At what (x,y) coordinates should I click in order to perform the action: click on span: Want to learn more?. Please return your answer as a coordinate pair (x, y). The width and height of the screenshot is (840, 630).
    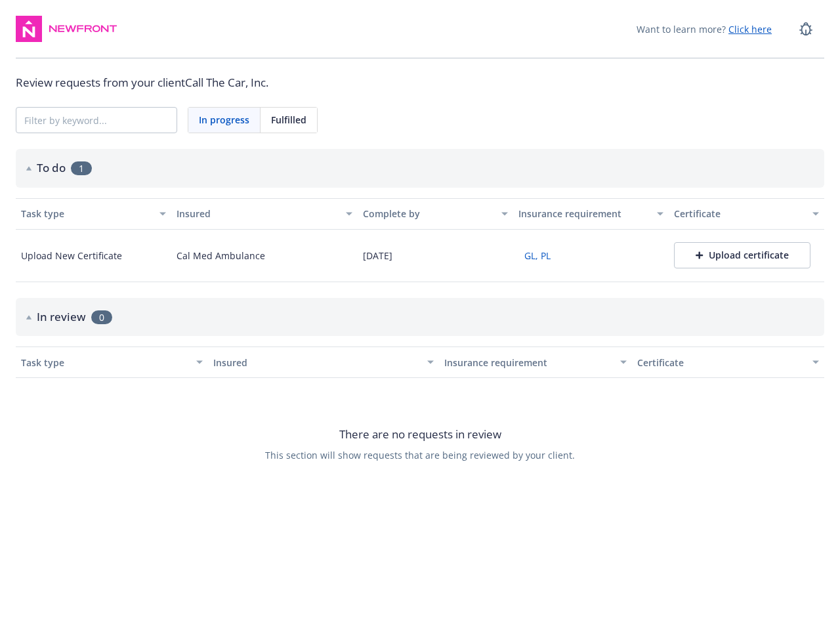
    Looking at the image, I should click on (704, 29).